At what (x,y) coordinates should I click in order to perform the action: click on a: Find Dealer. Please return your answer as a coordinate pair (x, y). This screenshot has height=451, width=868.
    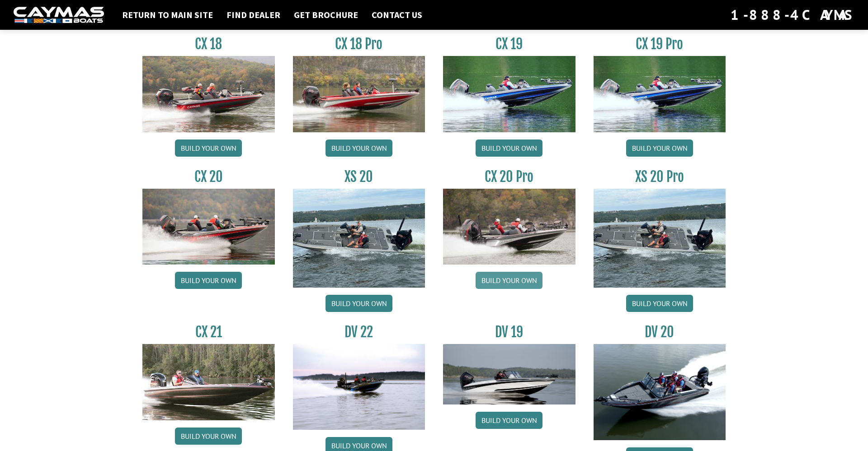
    Looking at the image, I should click on (253, 15).